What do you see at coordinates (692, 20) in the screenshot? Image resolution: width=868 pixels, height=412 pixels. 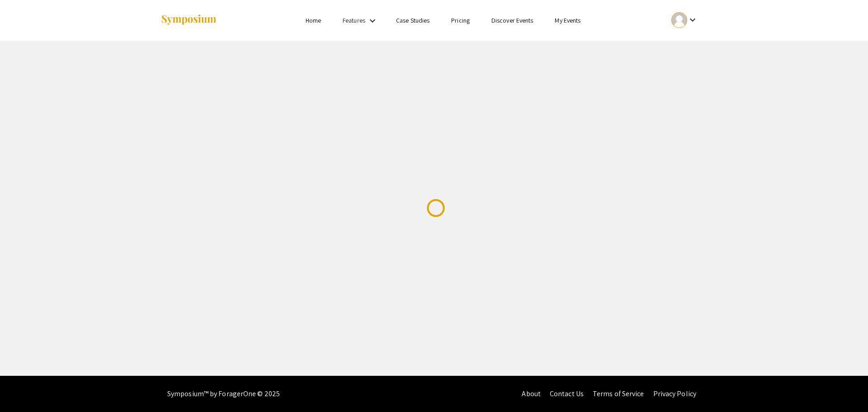 I see `mat-icon: Expand account dropdown` at bounding box center [692, 20].